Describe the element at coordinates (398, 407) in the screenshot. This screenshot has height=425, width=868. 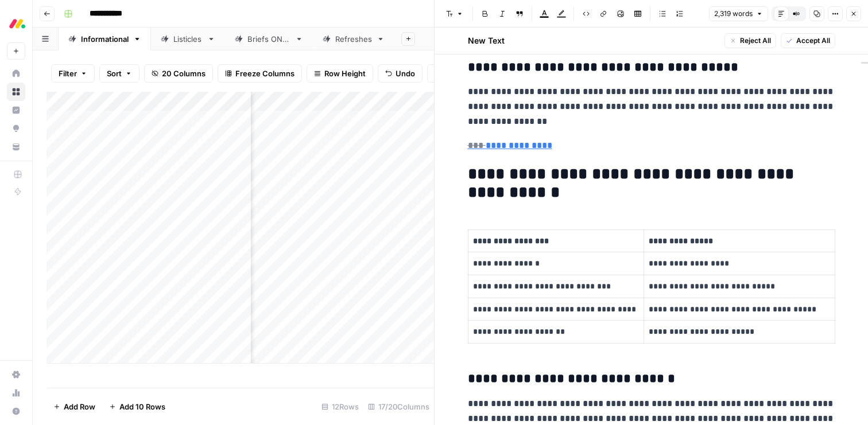
I see `div: 17/20 Columns` at that location.